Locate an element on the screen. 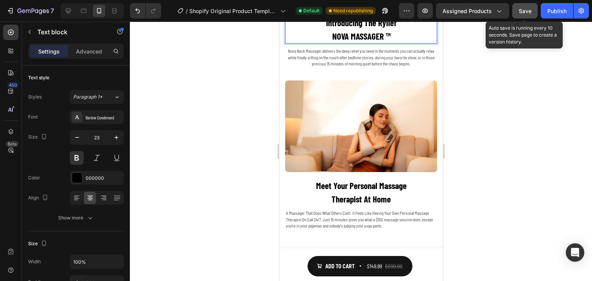 The height and width of the screenshot is (281, 592). div: Add to cart is located at coordinates (60, 245).